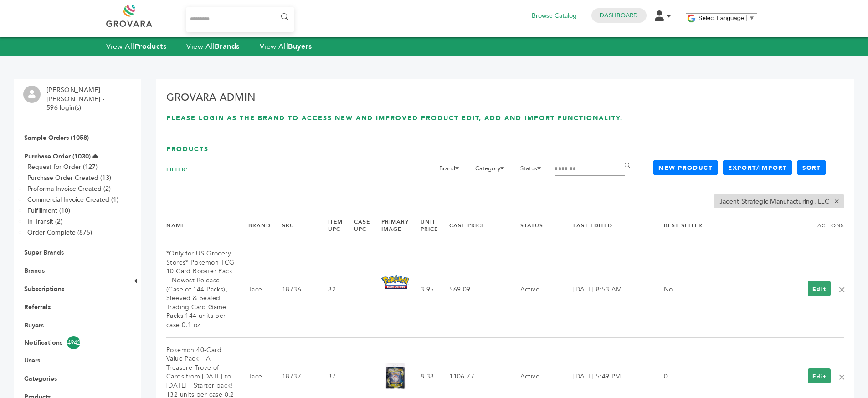  I want to click on a: Order Complete (875), so click(59, 232).